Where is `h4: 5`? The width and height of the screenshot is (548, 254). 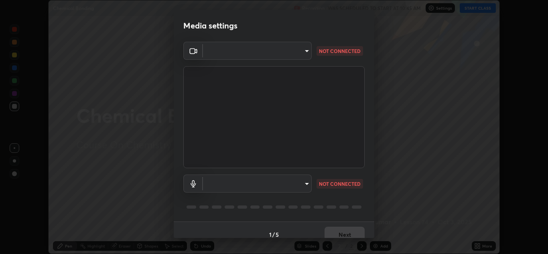
h4: 5 is located at coordinates (277, 234).